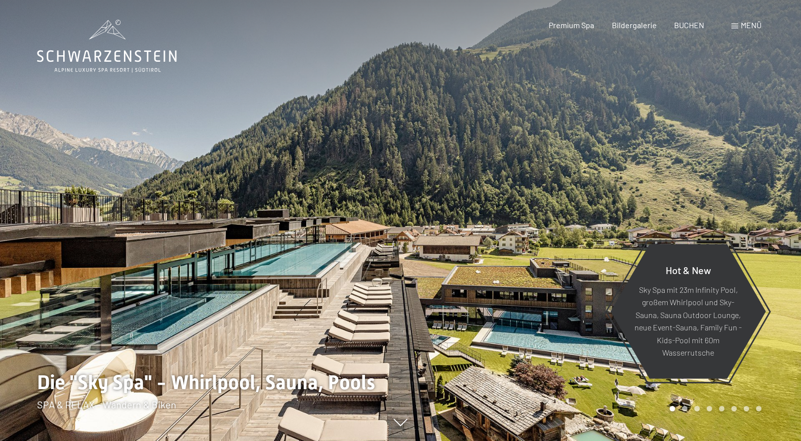 This screenshot has height=441, width=801. Describe the element at coordinates (721, 408) in the screenshot. I see `div: Carousel Page 5` at that location.